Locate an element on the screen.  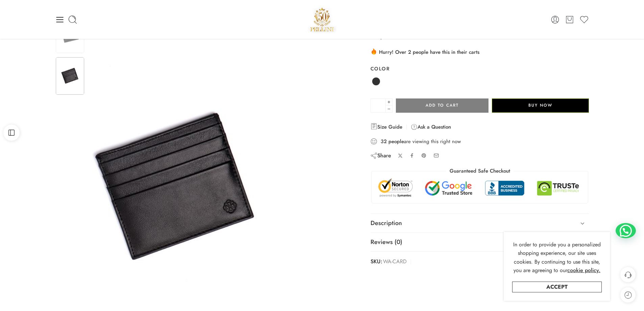
span: In order to provide you a personalized shopping experience, our site uses cookies. By continuing ... is located at coordinates (557, 257).